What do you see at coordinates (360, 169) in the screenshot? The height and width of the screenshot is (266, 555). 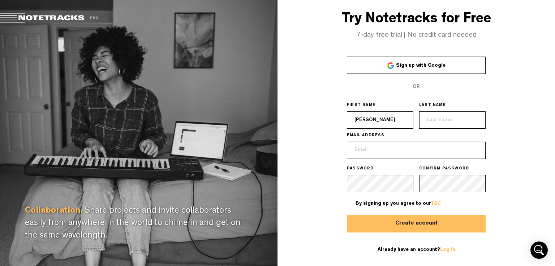 I see `span: PASSWORD` at bounding box center [360, 169].